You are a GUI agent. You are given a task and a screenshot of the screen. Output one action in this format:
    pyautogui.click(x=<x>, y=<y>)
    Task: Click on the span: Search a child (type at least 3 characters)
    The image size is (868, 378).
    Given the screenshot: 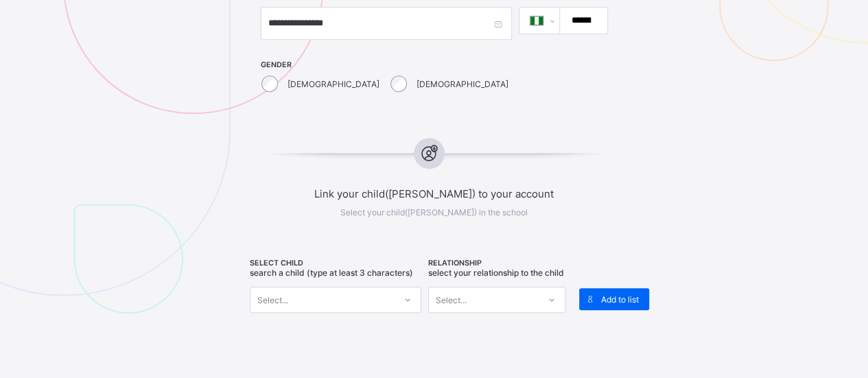 What is the action you would take?
    pyautogui.click(x=332, y=272)
    